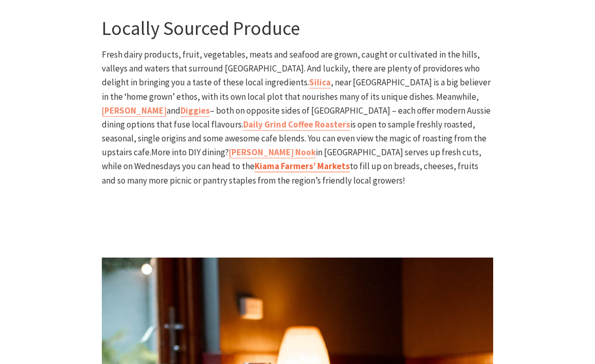  Describe the element at coordinates (297, 117) in the screenshot. I see `p: is open to sample freshly roasted, seasonal, single origins and some awesome cafe blends. You can...` at that location.